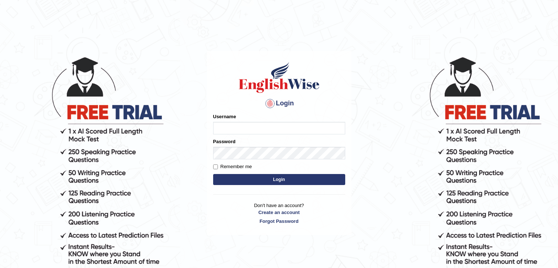  What do you see at coordinates (279, 221) in the screenshot?
I see `a: Forgot Password` at bounding box center [279, 221].